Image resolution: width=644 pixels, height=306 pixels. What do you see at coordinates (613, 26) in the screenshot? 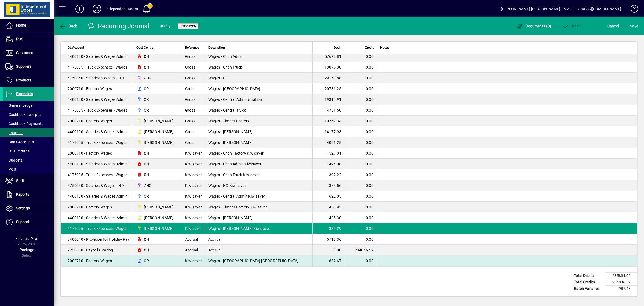
I see `span: Cancel` at bounding box center [613, 26].